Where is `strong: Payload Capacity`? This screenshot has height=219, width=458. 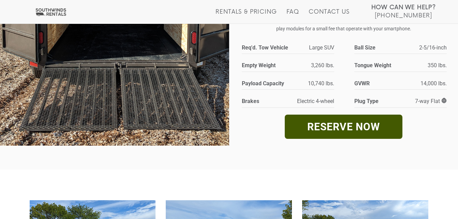 strong: Payload Capacity is located at coordinates (263, 83).